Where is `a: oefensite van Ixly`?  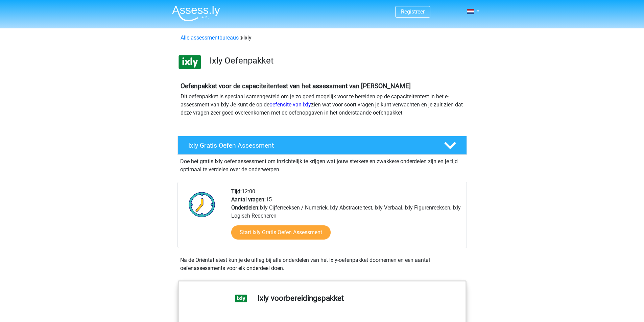
a: oefensite van Ixly is located at coordinates (290, 104).